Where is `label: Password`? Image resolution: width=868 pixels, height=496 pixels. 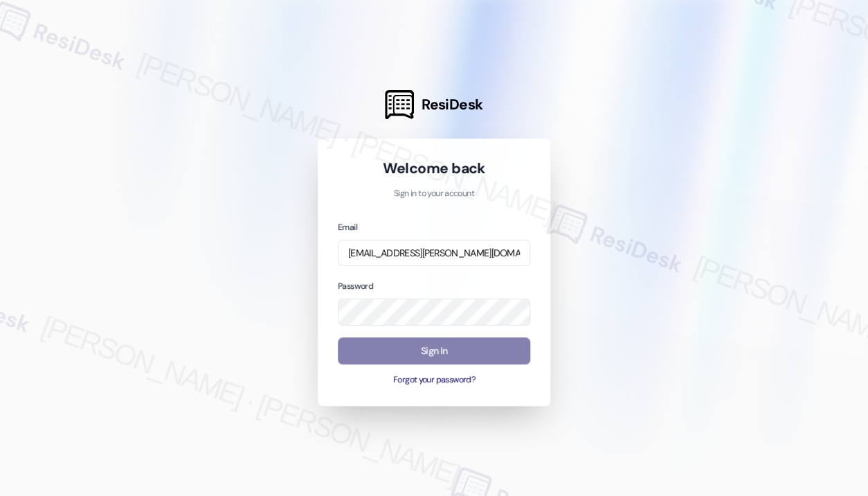
label: Password is located at coordinates (355, 286).